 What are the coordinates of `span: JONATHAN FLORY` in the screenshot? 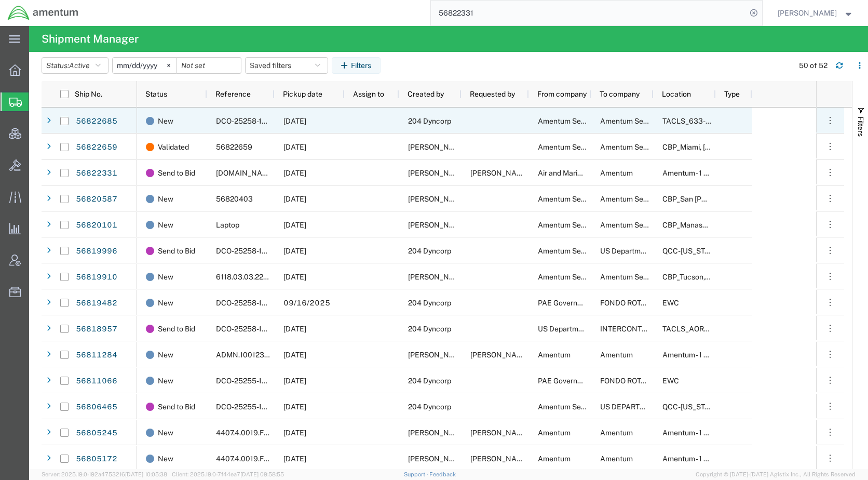 It's located at (437, 225).